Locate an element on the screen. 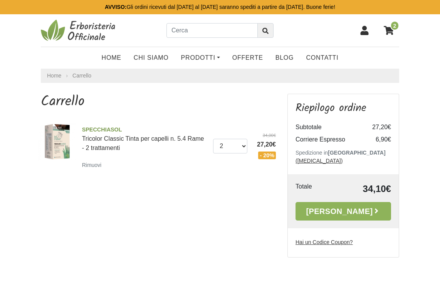 The height and width of the screenshot is (288, 440). td: 34,10€ is located at coordinates (361, 189).